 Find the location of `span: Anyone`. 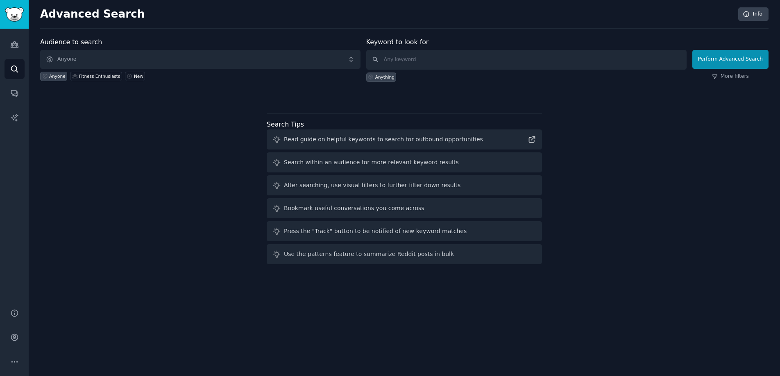

span: Anyone is located at coordinates (200, 59).